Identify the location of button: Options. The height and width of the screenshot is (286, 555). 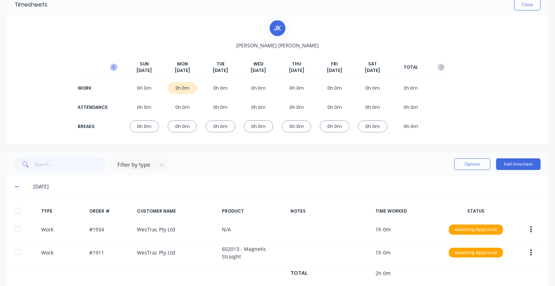
(472, 164).